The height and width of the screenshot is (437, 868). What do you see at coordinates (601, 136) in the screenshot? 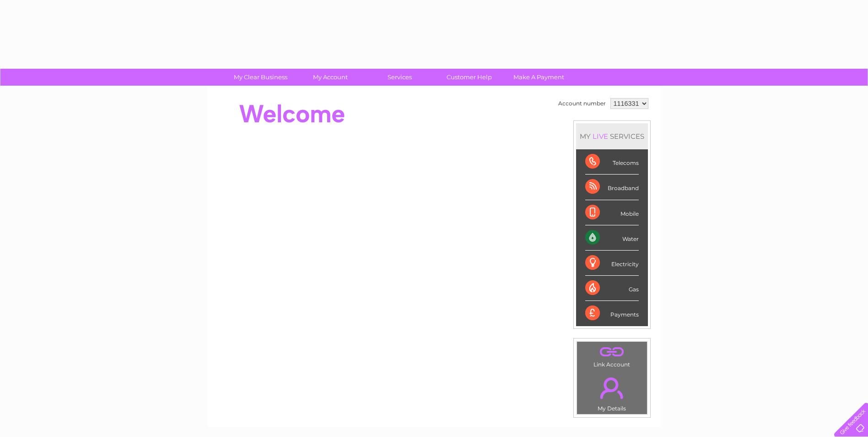
I see `div: LIVE` at bounding box center [601, 136].